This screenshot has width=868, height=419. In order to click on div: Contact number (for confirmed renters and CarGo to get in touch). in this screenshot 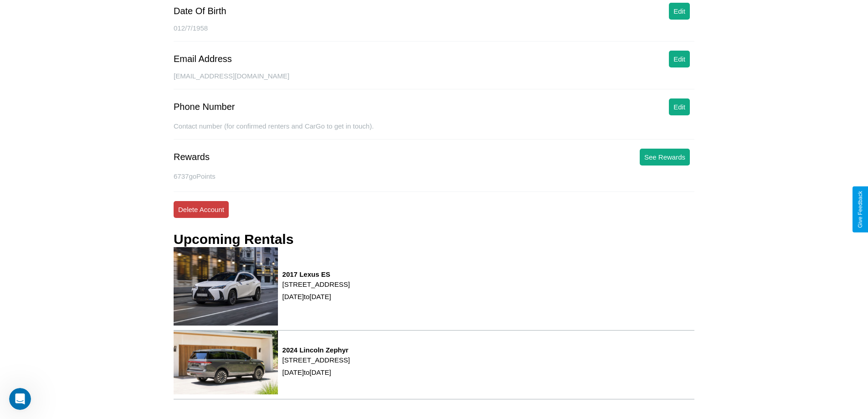, I will do `click(434, 131)`.